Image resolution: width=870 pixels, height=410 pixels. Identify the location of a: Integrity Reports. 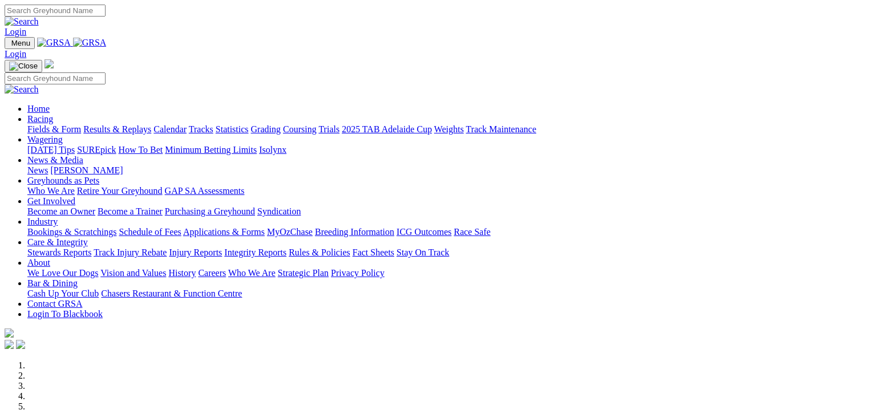
(255, 252).